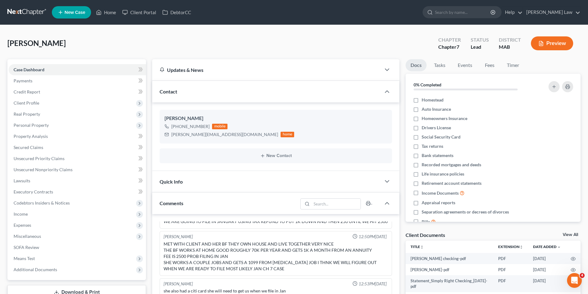  What do you see at coordinates (33, 192) in the screenshot?
I see `span: Executory Contracts` at bounding box center [33, 192].